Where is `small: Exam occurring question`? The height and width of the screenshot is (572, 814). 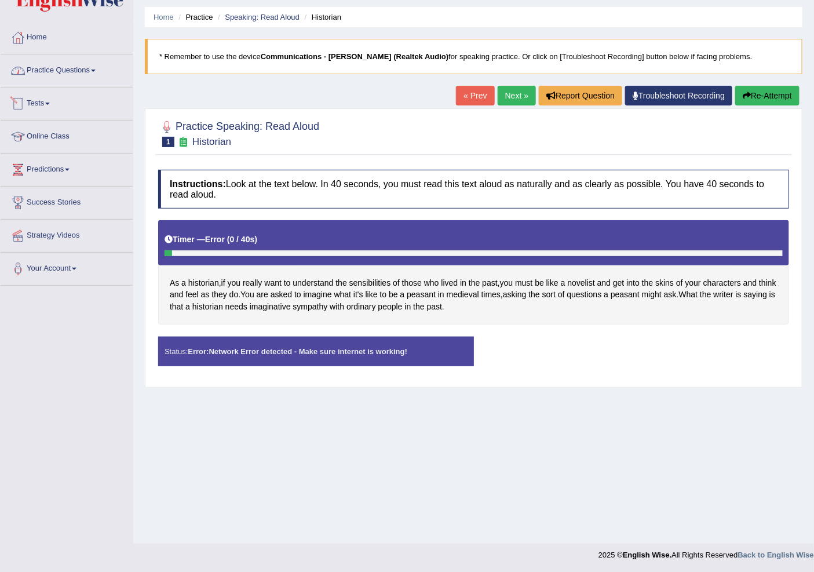 small: Exam occurring question is located at coordinates (183, 142).